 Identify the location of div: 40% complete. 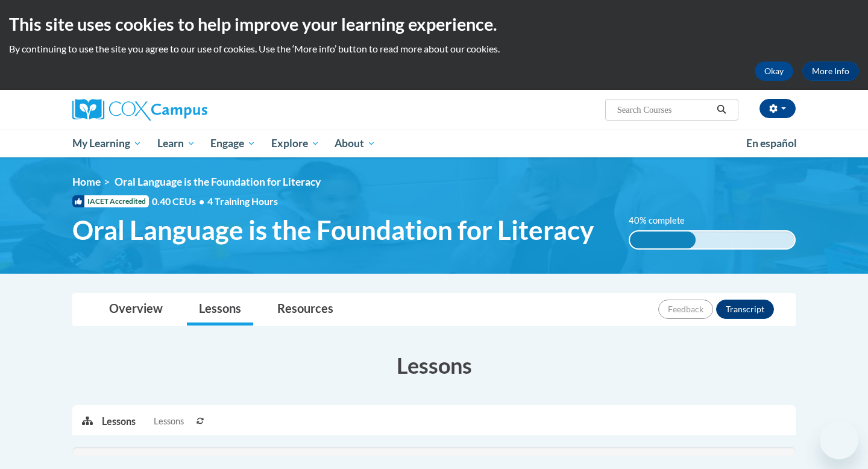
(663, 240).